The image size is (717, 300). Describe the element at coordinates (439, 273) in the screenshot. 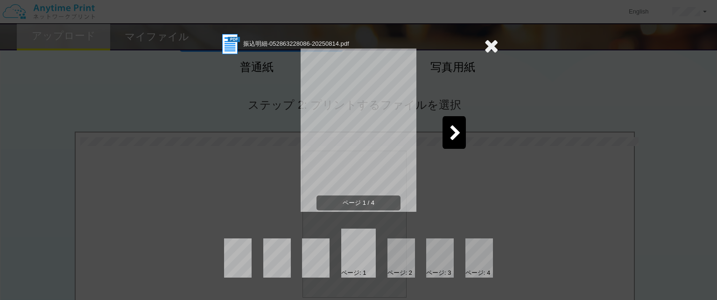

I see `div: ページ: 3` at that location.